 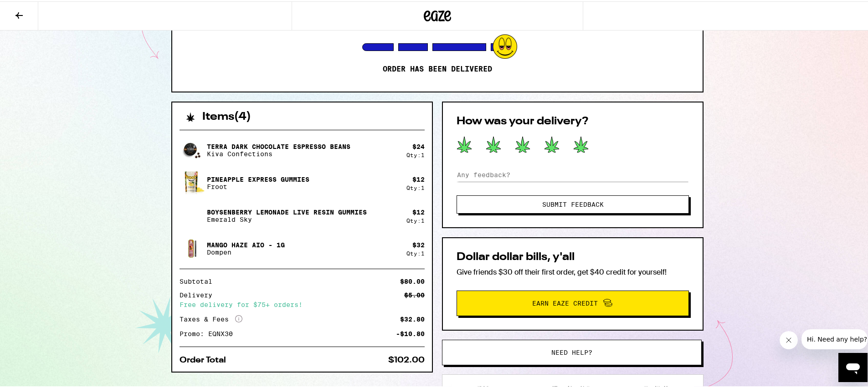 I want to click on button: Earn Eaze Credit, so click(x=573, y=302).